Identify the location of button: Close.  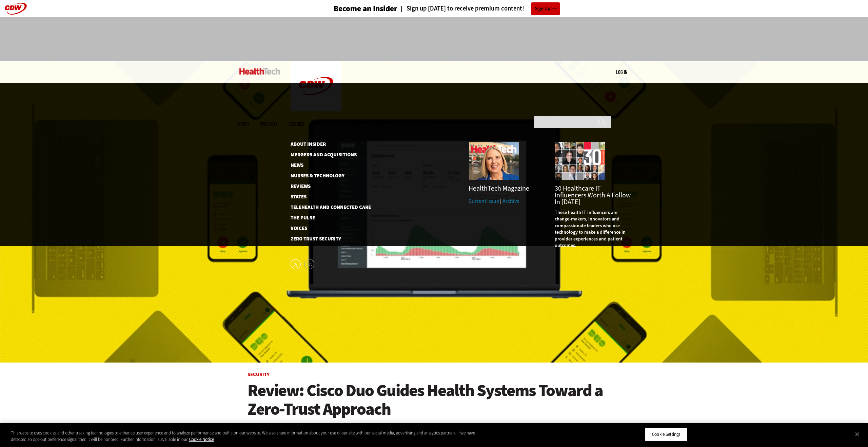
(857, 434).